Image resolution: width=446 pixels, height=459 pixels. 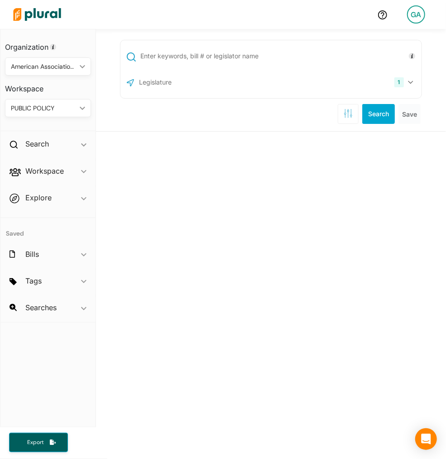 I want to click on span: Export, so click(x=35, y=443).